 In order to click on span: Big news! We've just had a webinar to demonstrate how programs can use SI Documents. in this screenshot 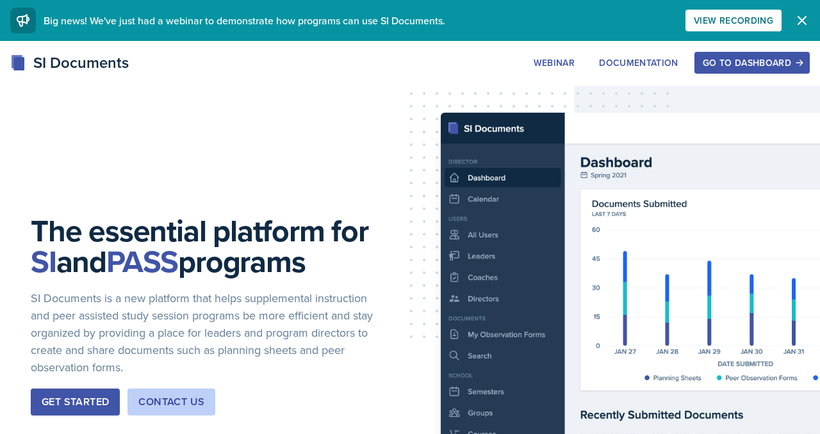, I will do `click(244, 20)`.